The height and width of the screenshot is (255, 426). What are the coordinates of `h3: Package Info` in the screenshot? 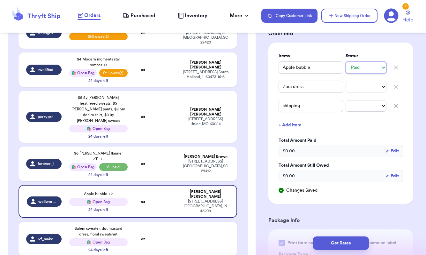 It's located at (341, 220).